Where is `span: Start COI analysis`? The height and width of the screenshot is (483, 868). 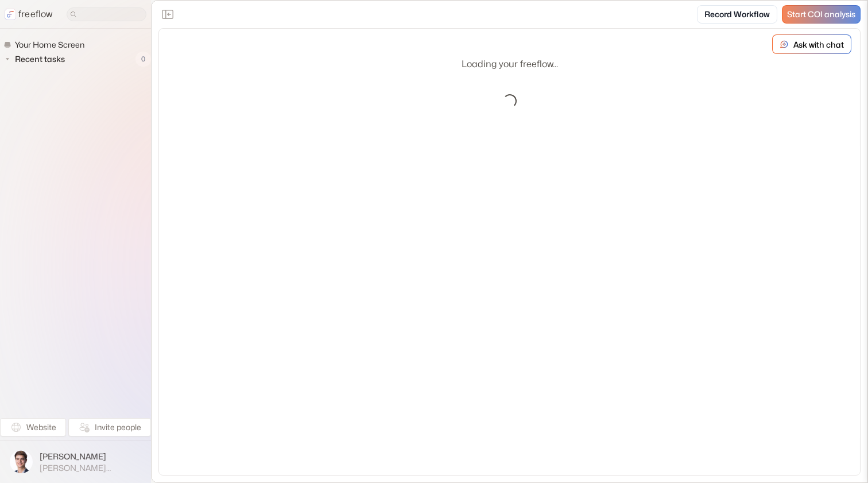 span: Start COI analysis is located at coordinates (820, 15).